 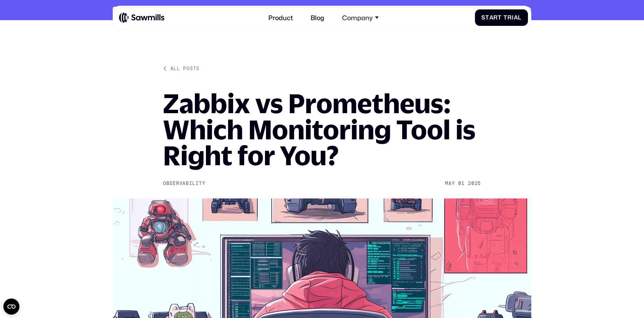 What do you see at coordinates (181, 68) in the screenshot?
I see `a: All posts` at bounding box center [181, 68].